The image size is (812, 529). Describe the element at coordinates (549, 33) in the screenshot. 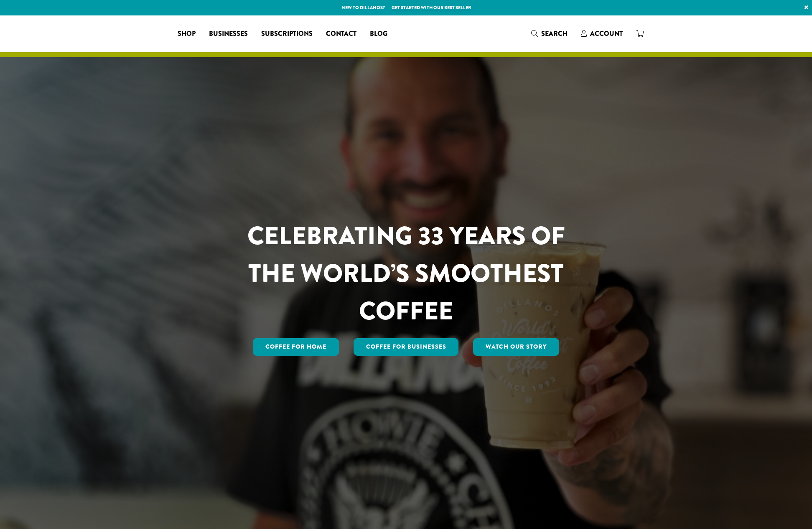

I see `a: Search` at that location.